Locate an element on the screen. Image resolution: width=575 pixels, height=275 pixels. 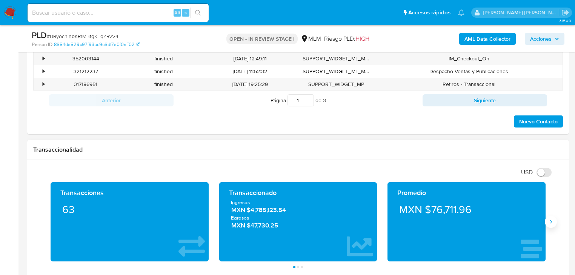
div: IM_Checkout_On is located at coordinates (469, 58).